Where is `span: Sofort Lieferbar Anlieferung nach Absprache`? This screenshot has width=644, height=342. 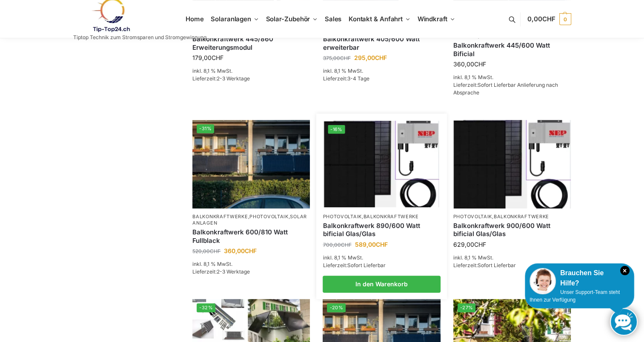 span: Sofort Lieferbar Anlieferung nach Absprache is located at coordinates (506, 88).